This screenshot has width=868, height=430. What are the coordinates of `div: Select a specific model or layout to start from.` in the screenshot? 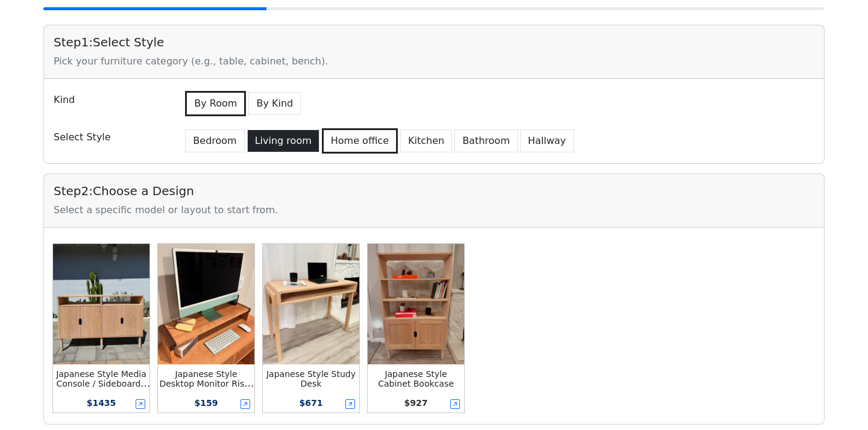 It's located at (434, 210).